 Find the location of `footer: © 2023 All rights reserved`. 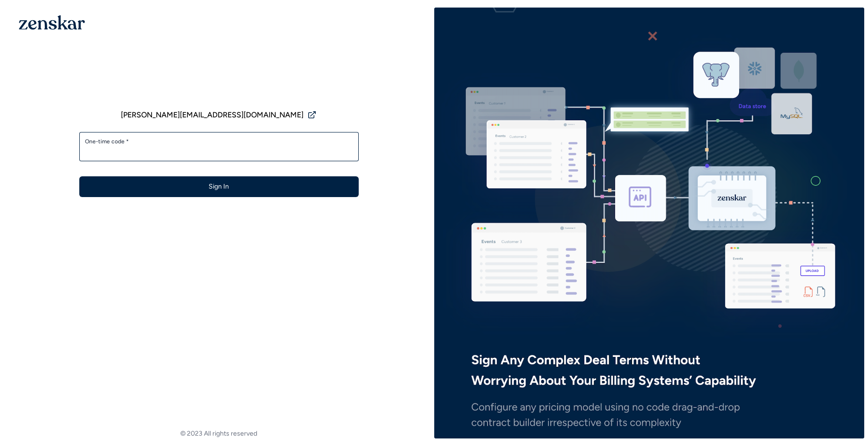

footer: © 2023 All rights reserved is located at coordinates (219, 434).